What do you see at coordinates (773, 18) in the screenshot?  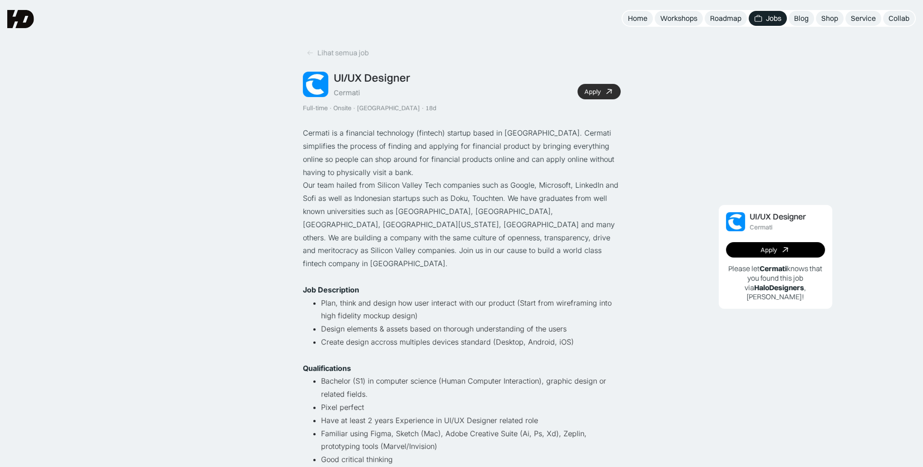 I see `div: Jobs` at bounding box center [773, 18].